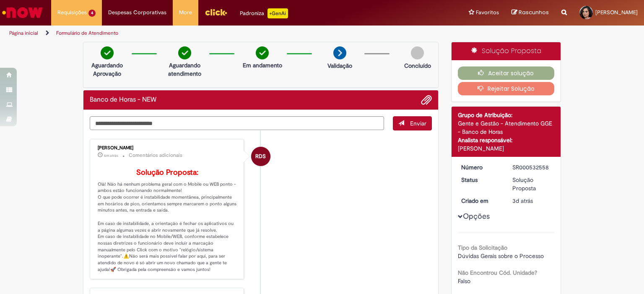  Describe the element at coordinates (480, 168) in the screenshot. I see `dt: Número` at that location.